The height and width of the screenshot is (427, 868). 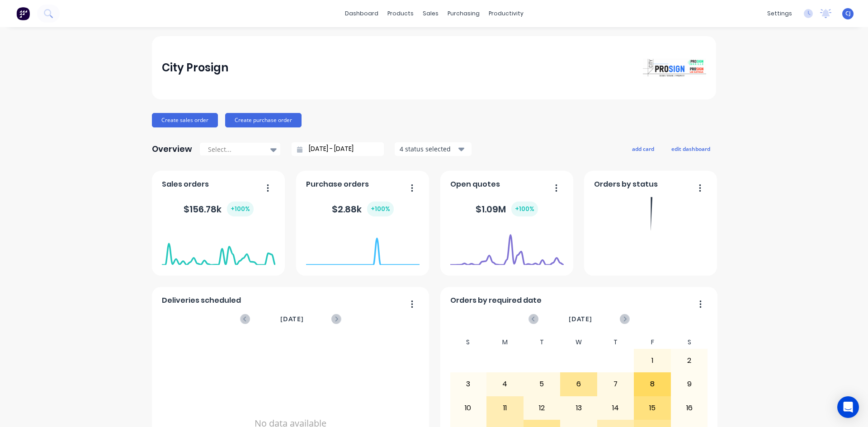 What do you see at coordinates (186, 185) in the screenshot?
I see `span: Sales orders` at bounding box center [186, 185].